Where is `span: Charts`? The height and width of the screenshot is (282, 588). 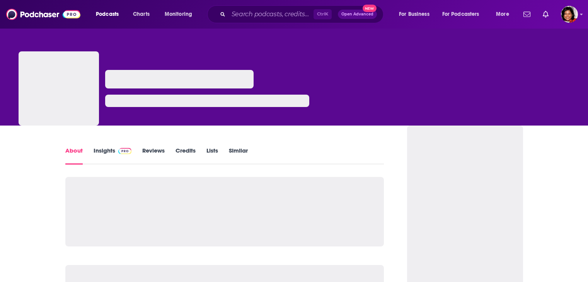
span: Charts is located at coordinates (141, 14).